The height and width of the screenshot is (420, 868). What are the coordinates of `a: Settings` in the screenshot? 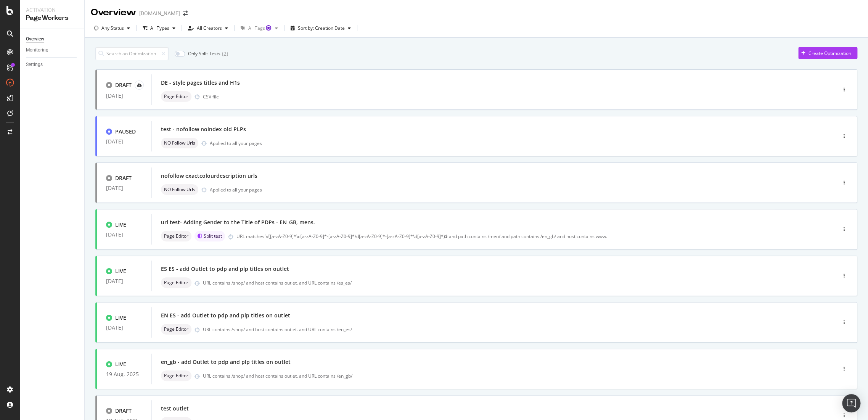 It's located at (52, 64).